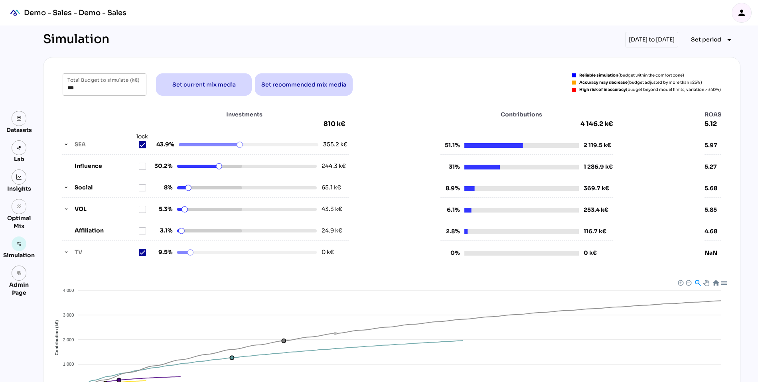 This screenshot has height=382, width=758. What do you see at coordinates (19, 159) in the screenshot?
I see `div: Lab` at bounding box center [19, 159].